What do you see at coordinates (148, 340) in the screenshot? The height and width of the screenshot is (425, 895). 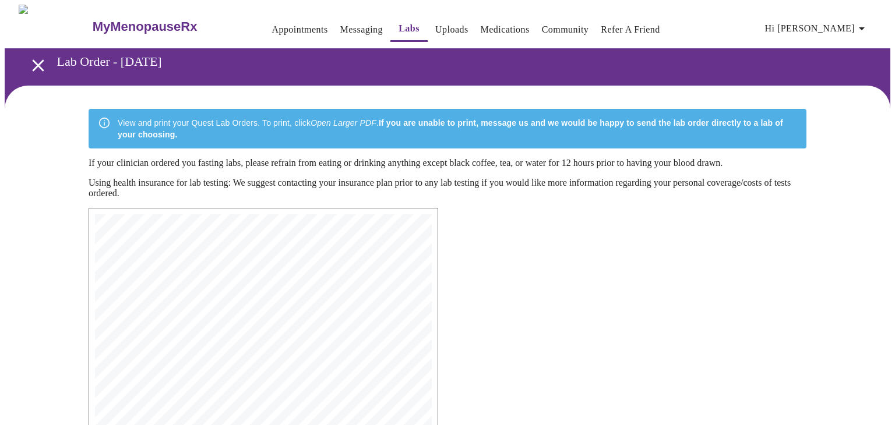 I see `span: 7204714625` at bounding box center [148, 340].